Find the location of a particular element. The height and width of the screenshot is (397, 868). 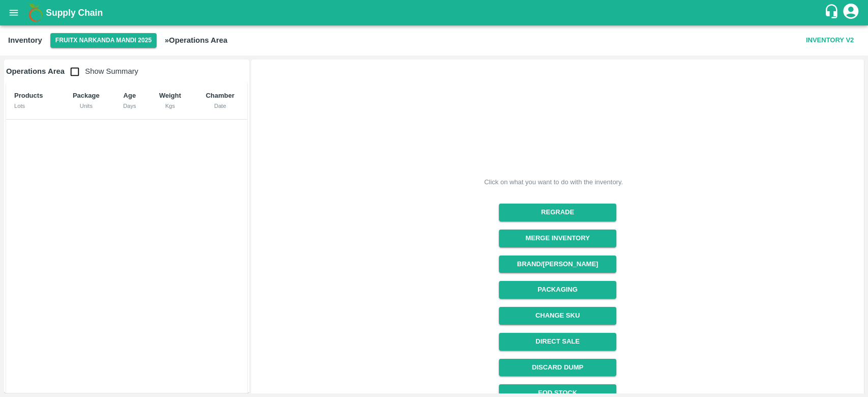

div: Lots is located at coordinates (33, 106).